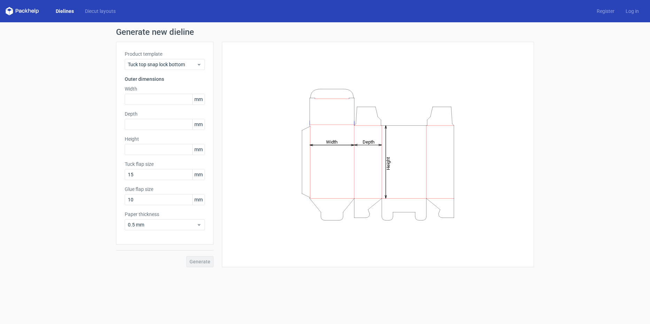 This screenshot has height=324, width=650. Describe the element at coordinates (325, 32) in the screenshot. I see `h1: Generate new dieline` at that location.